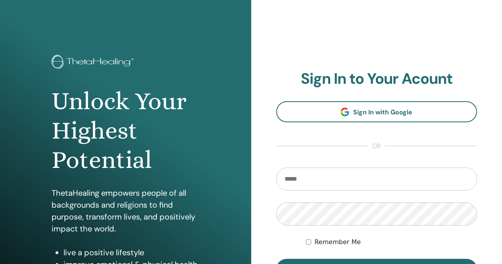 Image resolution: width=502 pixels, height=264 pixels. What do you see at coordinates (131, 252) in the screenshot?
I see `li: live a positive lifestyle` at bounding box center [131, 252].